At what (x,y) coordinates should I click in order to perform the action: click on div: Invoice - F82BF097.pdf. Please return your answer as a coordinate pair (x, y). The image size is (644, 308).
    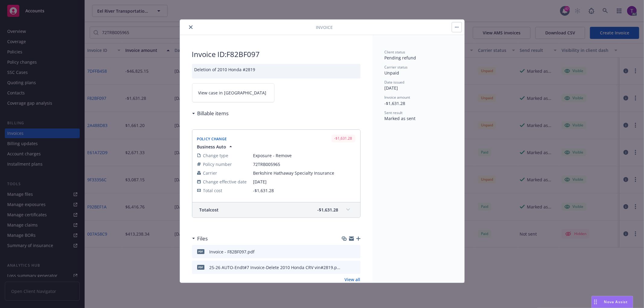
    Looking at the image, I should click on (232, 252).